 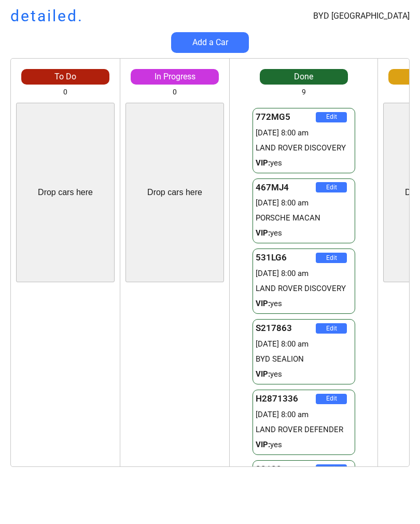 I want to click on div: Done, so click(x=304, y=77).